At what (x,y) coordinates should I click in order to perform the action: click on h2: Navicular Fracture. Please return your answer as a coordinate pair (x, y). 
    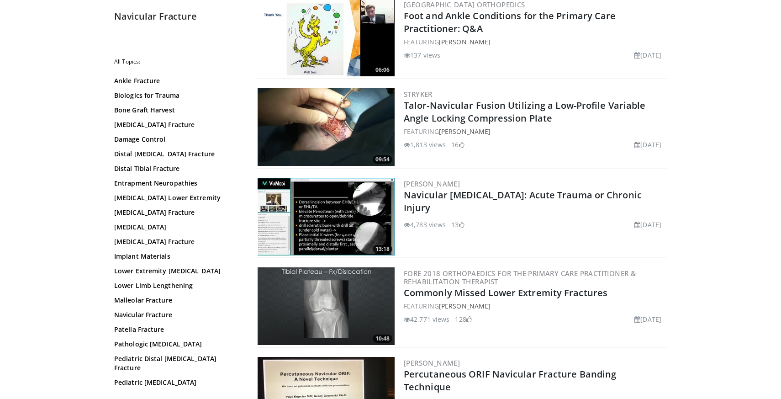
    Looking at the image, I should click on (178, 16).